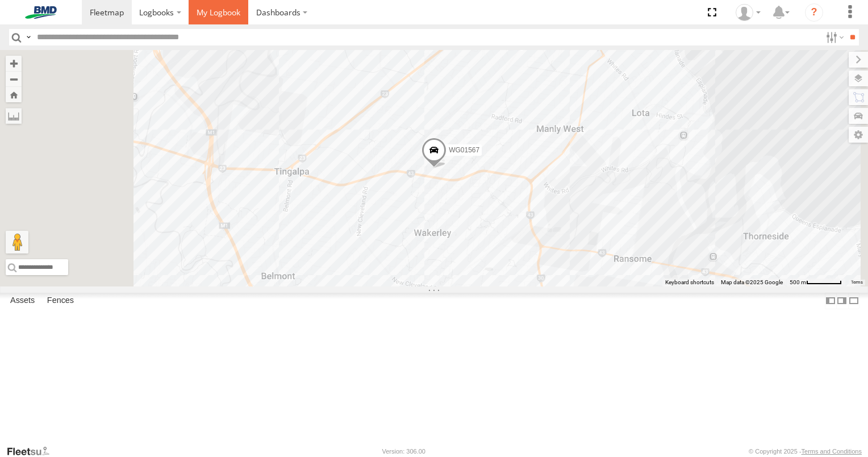 This screenshot has height=457, width=868. Describe the element at coordinates (61, 301) in the screenshot. I see `label: Fences` at that location.